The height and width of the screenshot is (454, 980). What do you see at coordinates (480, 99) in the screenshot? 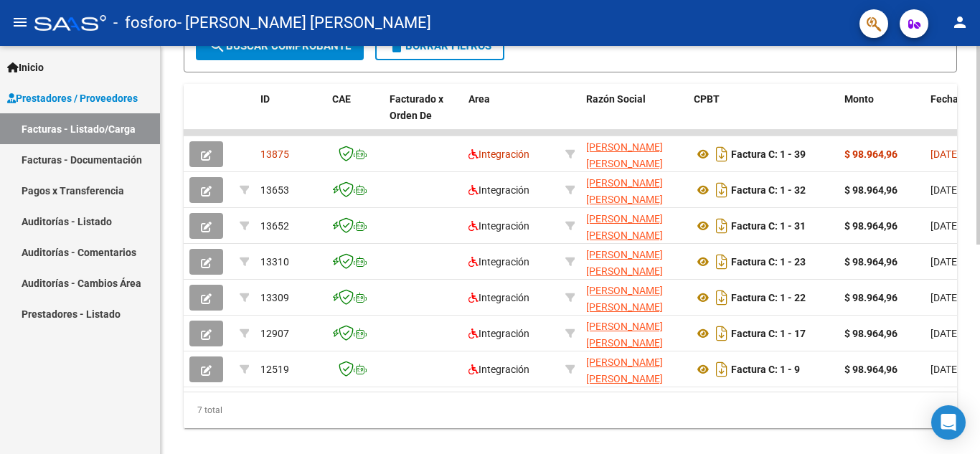
I see `span: Area` at bounding box center [480, 99].